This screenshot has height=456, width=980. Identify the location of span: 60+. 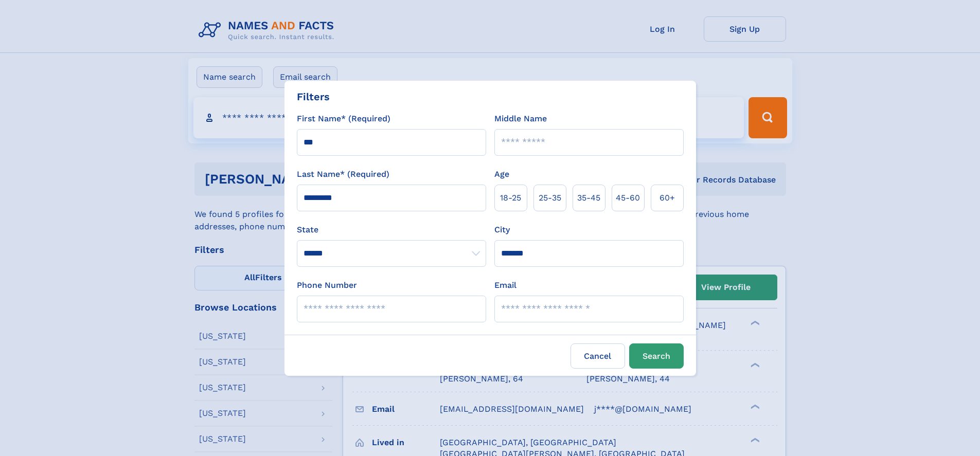
(667, 198).